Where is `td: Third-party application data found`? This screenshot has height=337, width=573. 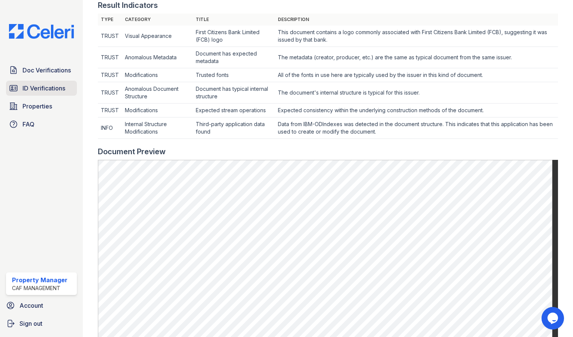 td: Third-party application data found is located at coordinates (234, 128).